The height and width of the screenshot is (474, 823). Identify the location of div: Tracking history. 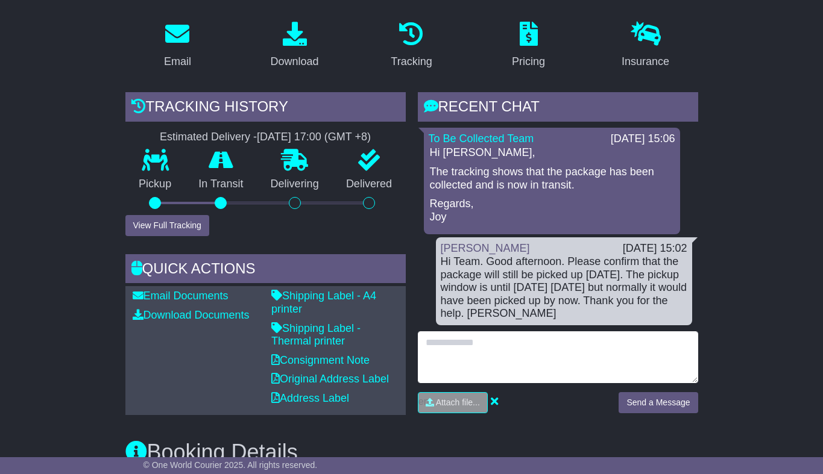
(265, 108).